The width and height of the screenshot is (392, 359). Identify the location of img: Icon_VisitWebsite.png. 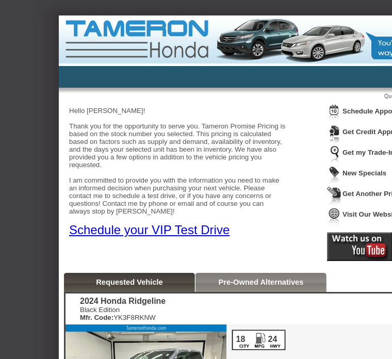
(334, 216).